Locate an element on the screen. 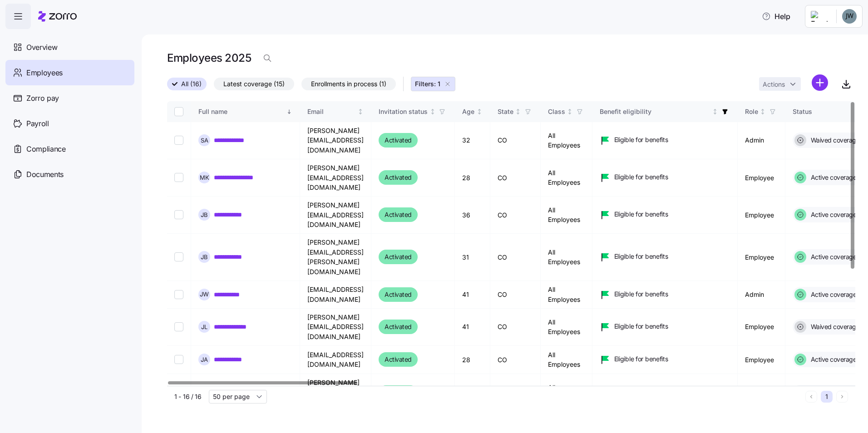  span: Enrollments in process (1) is located at coordinates (349, 84).